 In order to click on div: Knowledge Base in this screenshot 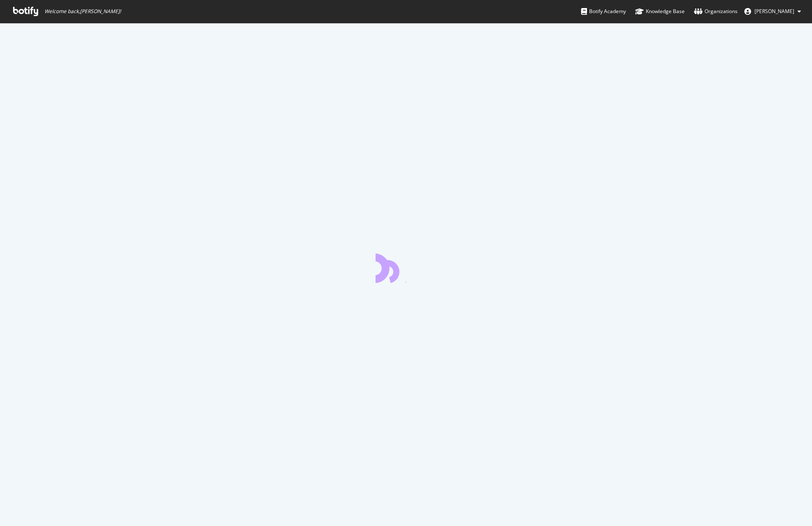, I will do `click(660, 12)`.